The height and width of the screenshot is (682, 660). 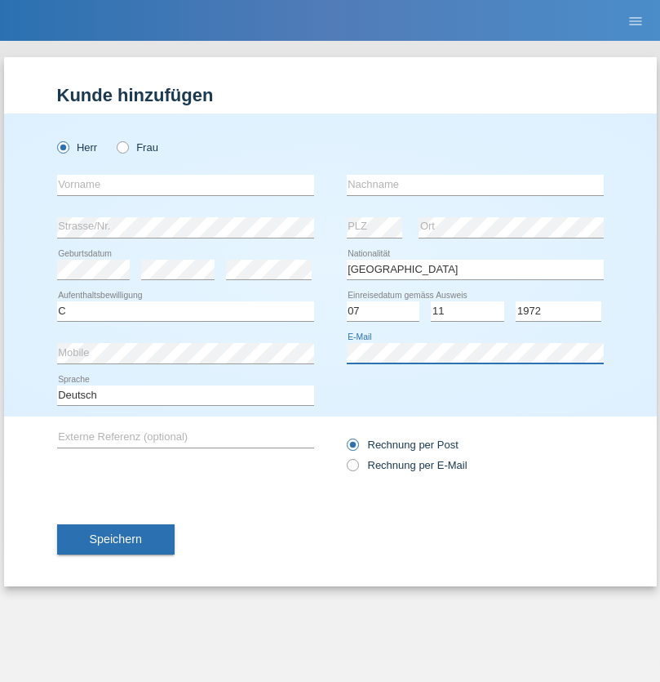 I want to click on i: menu, so click(x=636, y=21).